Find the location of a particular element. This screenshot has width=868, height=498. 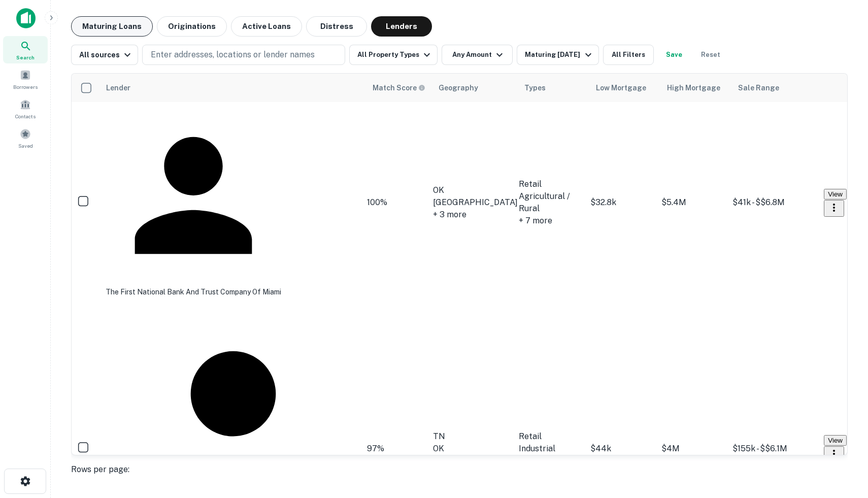

th: Low Mortgage is located at coordinates (625, 87).